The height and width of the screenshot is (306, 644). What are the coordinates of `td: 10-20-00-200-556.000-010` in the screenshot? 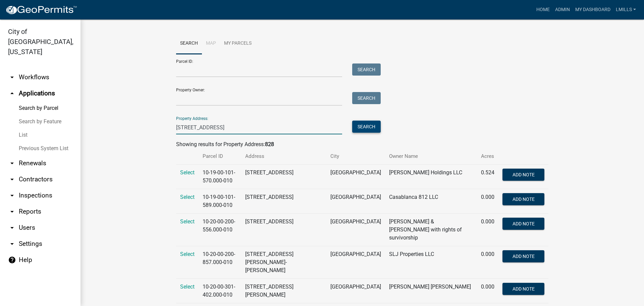 It's located at (220, 230).